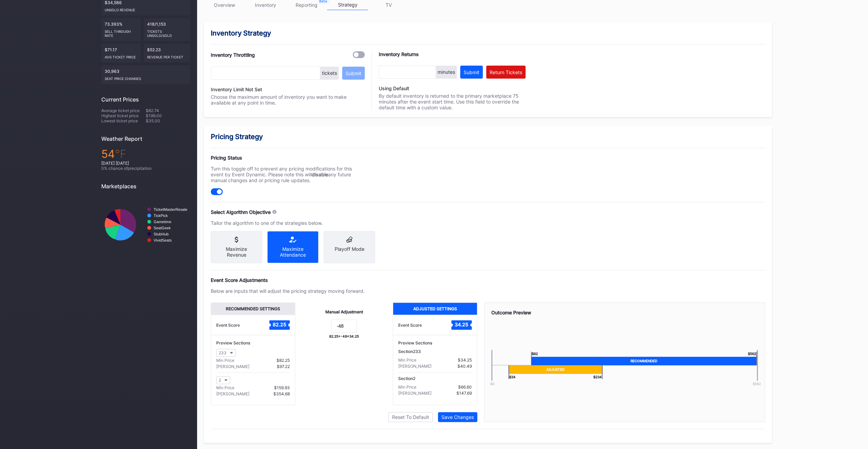  Describe the element at coordinates (168, 116) in the screenshot. I see `div: $199.00` at that location.